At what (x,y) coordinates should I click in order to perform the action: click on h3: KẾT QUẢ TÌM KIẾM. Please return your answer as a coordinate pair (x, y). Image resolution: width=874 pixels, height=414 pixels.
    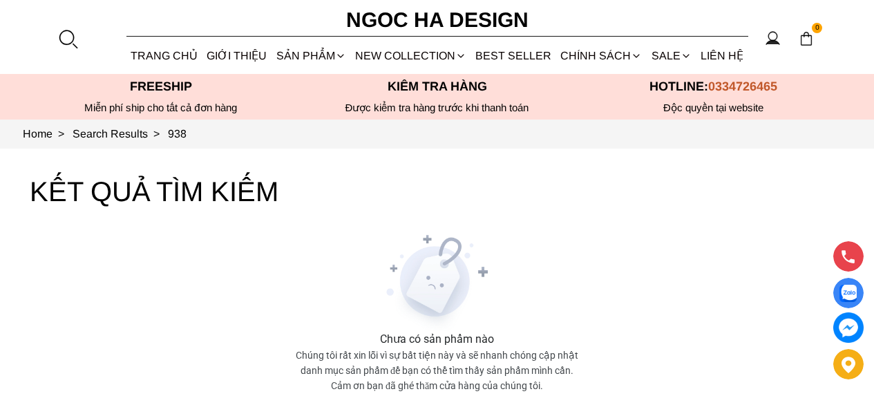
    Looking at the image, I should click on (438, 191).